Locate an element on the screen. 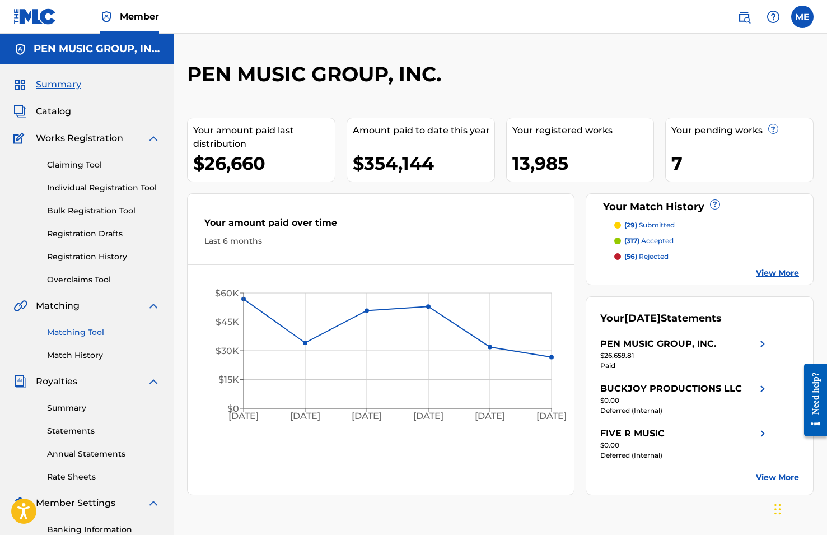 The height and width of the screenshot is (535, 827). a: Rate Sheets is located at coordinates (104, 477).